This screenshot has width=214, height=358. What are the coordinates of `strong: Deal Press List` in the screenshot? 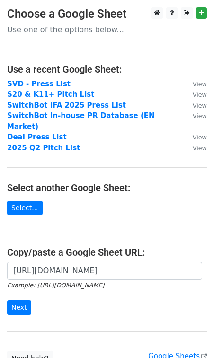 It's located at (37, 137).